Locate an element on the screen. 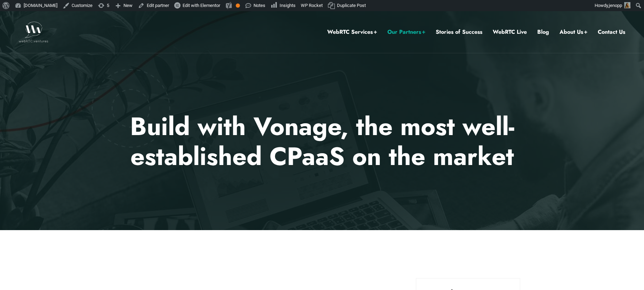 This screenshot has width=644, height=290. a: Stories of Success is located at coordinates (459, 32).